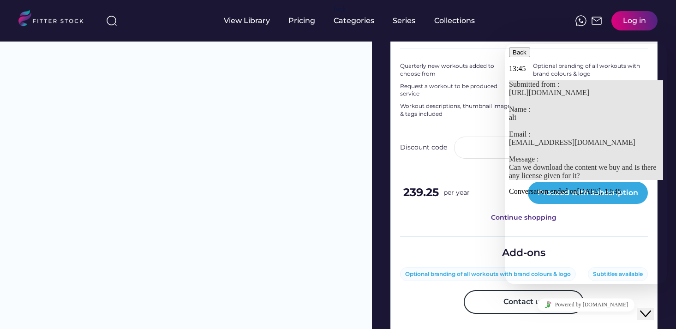 This screenshot has height=329, width=676. What do you see at coordinates (14, 8) in the screenshot?
I see `span: Back` at bounding box center [14, 8].